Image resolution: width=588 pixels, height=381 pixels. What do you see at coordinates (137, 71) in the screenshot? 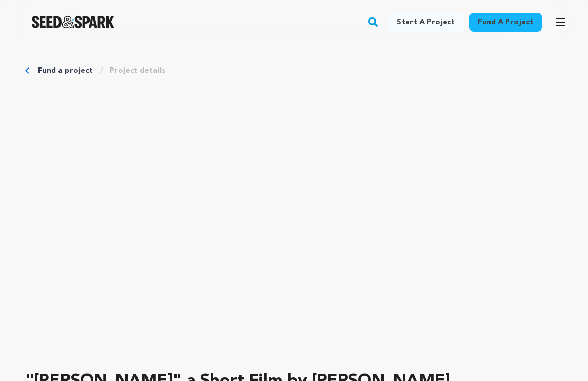
I see `a: Project details` at bounding box center [137, 71].